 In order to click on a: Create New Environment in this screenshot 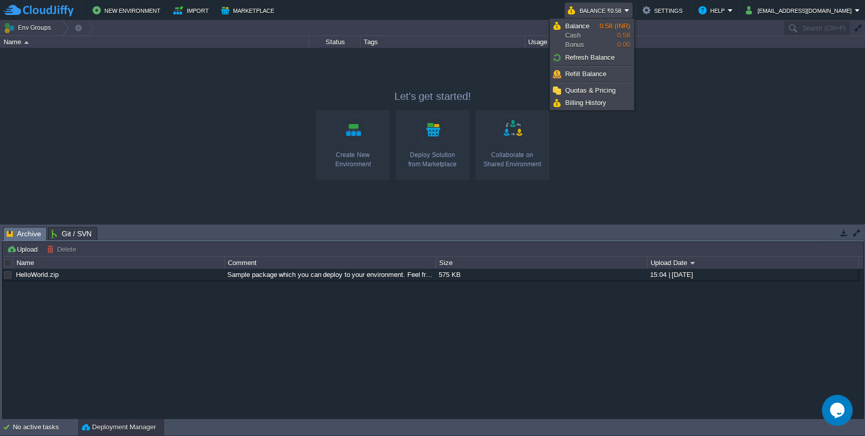, I will do `click(353, 145)`.